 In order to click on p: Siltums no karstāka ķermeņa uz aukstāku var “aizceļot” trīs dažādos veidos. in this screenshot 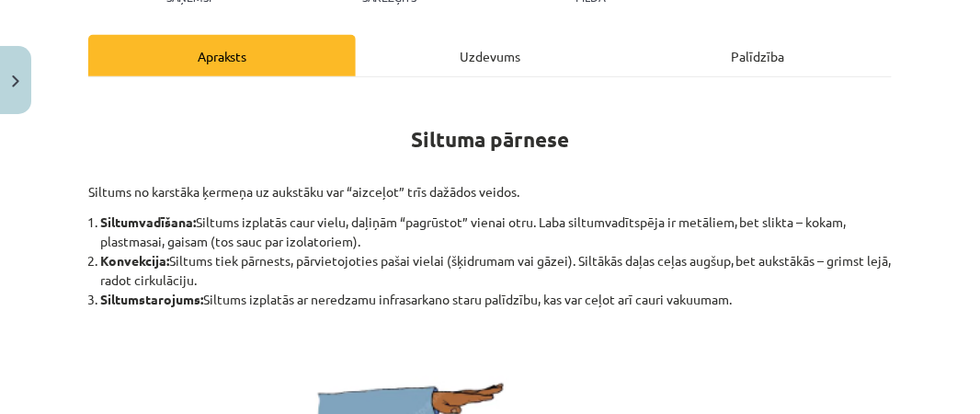, I will do `click(490, 191)`.